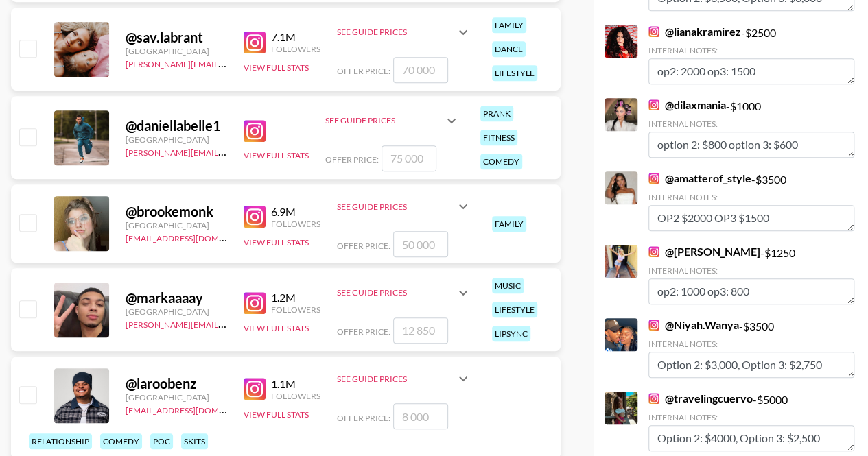  I want to click on div: - $ 2500, so click(751, 54).